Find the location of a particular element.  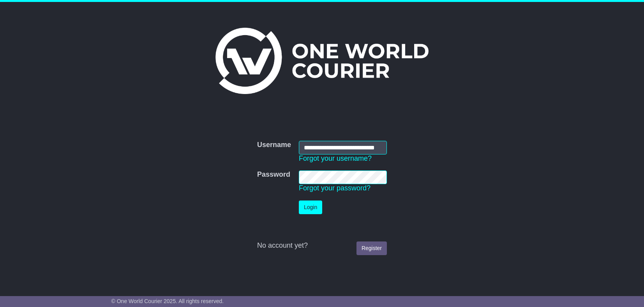

button: Login is located at coordinates (311, 207).